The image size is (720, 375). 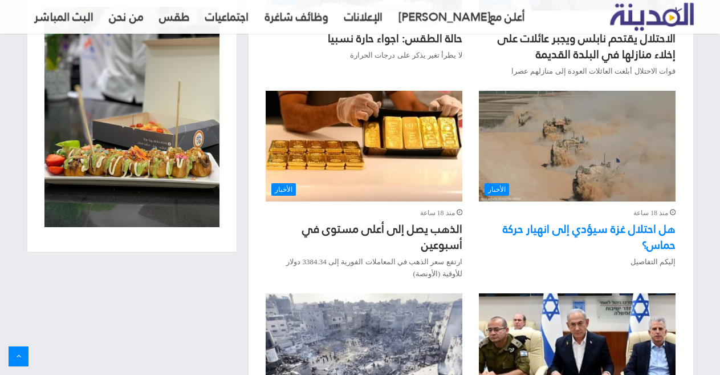 What do you see at coordinates (577, 146) in the screenshot?
I see `img: صورة هل احتلال غزة سيؤدي إلى انهيار حركة حماس؟` at bounding box center [577, 146].